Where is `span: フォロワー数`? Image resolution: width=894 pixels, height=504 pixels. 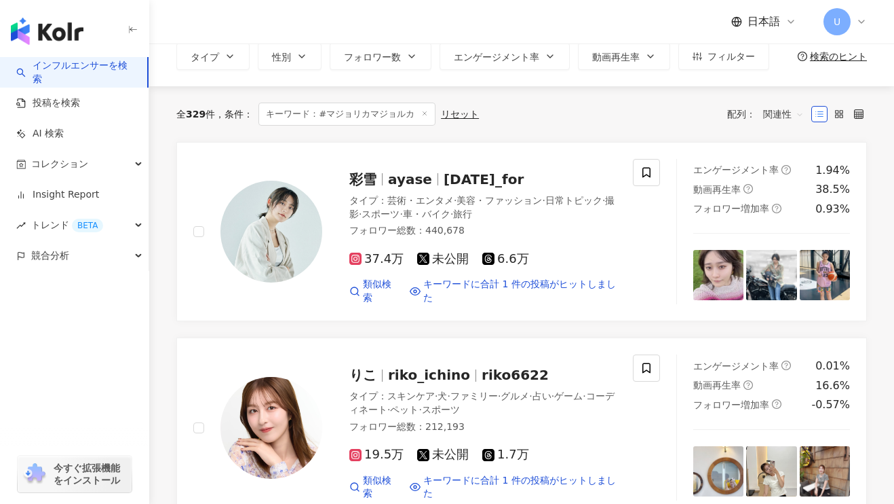 span: フォロワー数 is located at coordinates (373, 57).